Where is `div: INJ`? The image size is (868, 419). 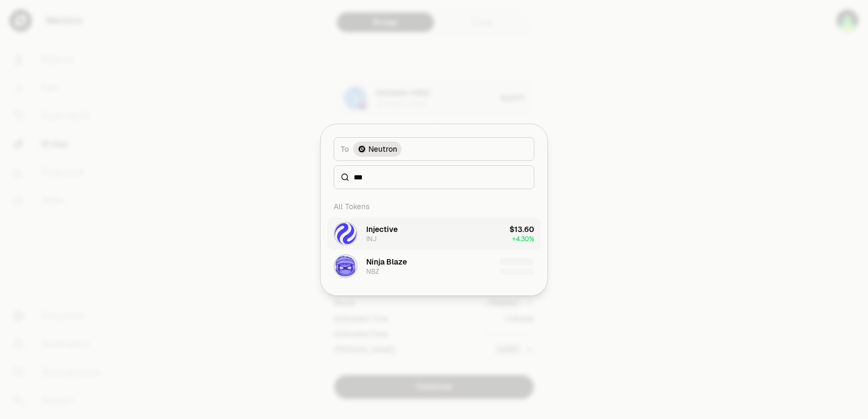 div: INJ is located at coordinates (371, 239).